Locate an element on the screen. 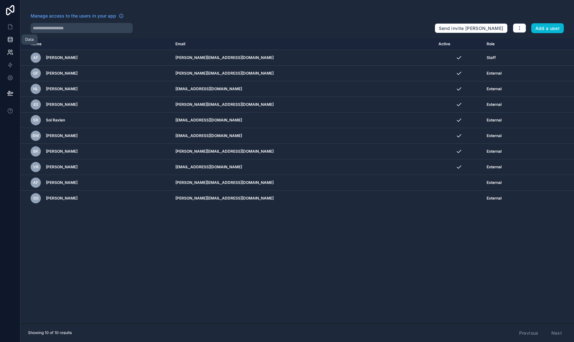 This screenshot has height=342, width=574. span: Staff is located at coordinates (491, 58).